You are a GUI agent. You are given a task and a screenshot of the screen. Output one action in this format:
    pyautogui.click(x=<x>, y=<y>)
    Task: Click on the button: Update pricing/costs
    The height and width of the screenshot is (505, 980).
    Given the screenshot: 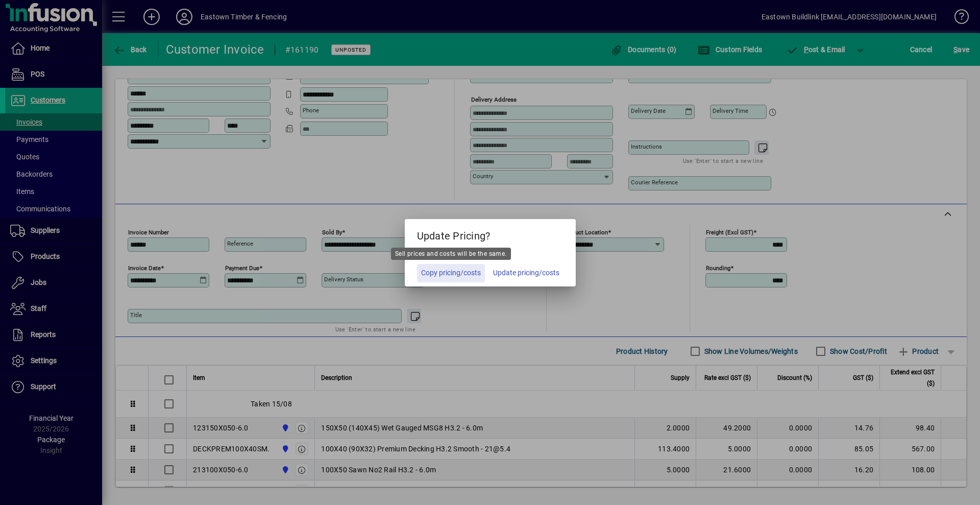 What is the action you would take?
    pyautogui.click(x=526, y=273)
    